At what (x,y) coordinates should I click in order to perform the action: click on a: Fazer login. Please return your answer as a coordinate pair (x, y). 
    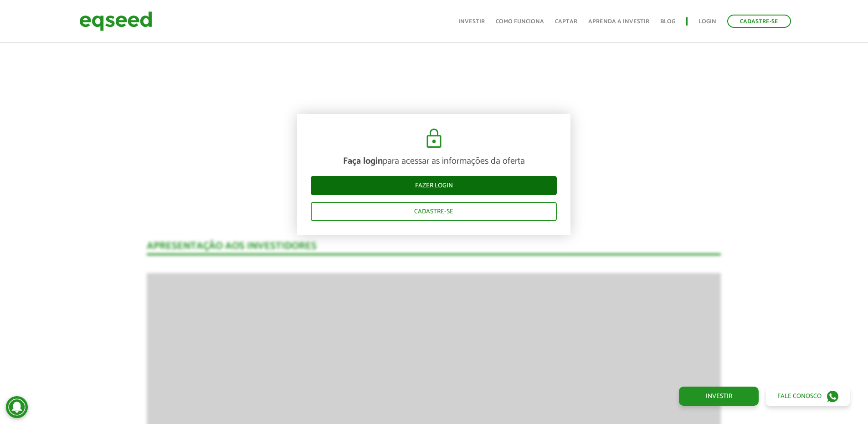
    Looking at the image, I should click on (434, 186).